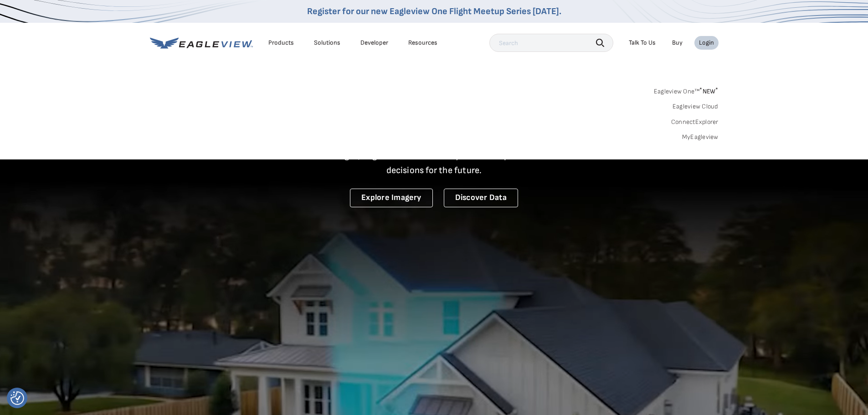 The width and height of the screenshot is (868, 415). What do you see at coordinates (18, 398) in the screenshot?
I see `button: Consent Preferences` at bounding box center [18, 398].